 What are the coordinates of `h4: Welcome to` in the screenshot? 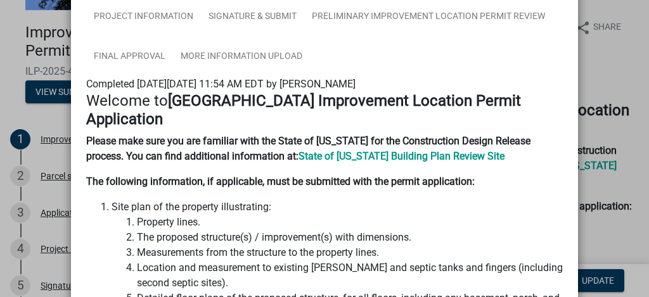 It's located at (325, 110).